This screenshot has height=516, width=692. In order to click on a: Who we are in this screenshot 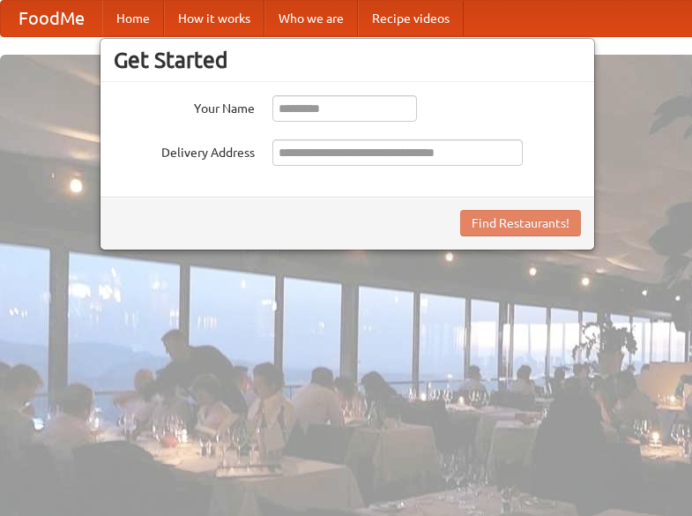, I will do `click(311, 19)`.